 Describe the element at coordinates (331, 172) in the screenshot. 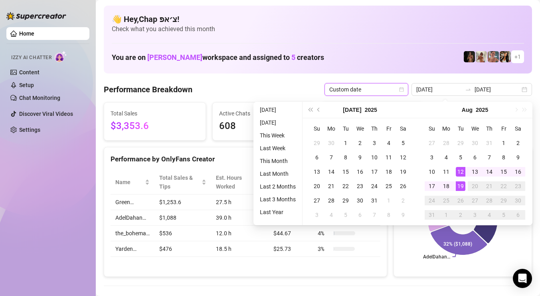

I see `td: 2025-07-14` at that location.